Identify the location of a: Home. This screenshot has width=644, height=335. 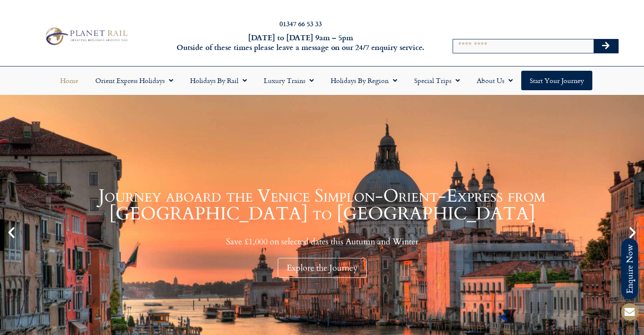
(69, 81).